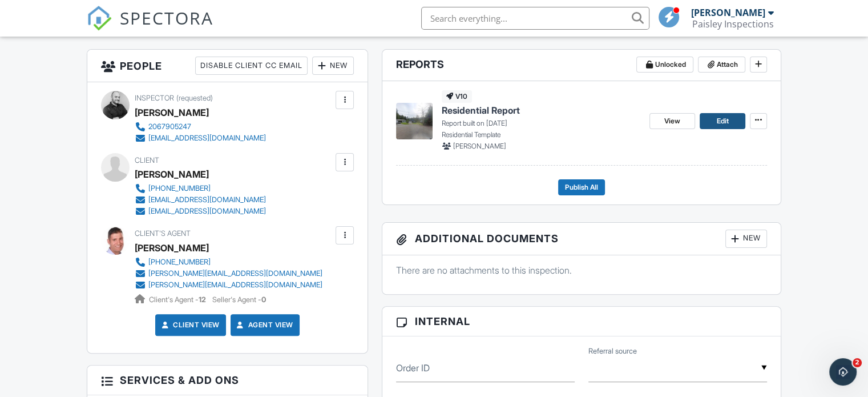 The width and height of the screenshot is (868, 397). What do you see at coordinates (200, 127) in the screenshot?
I see `a: 2067905247` at bounding box center [200, 127].